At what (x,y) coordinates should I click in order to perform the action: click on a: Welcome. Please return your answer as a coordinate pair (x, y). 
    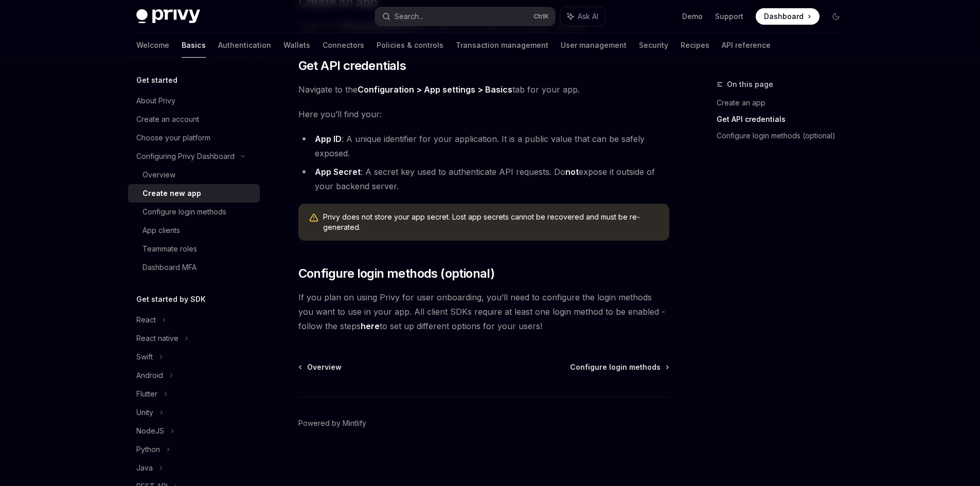
    Looking at the image, I should click on (152, 45).